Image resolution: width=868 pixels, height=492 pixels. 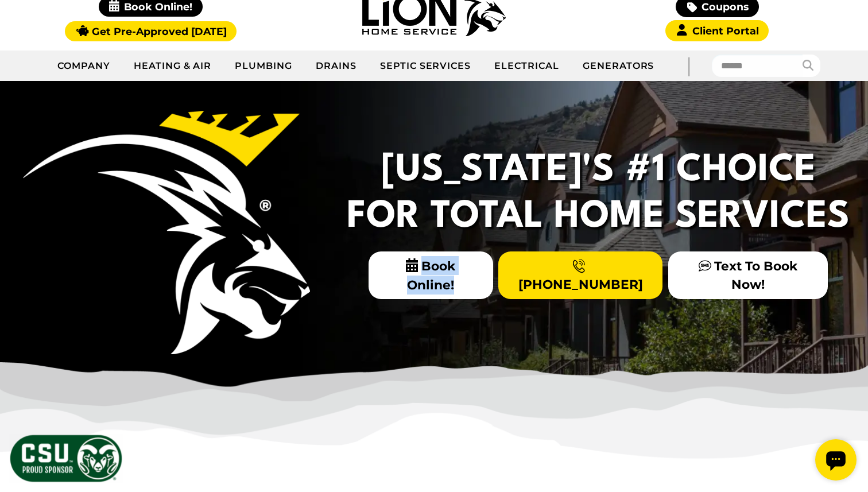 I want to click on a: Electrical, so click(x=527, y=66).